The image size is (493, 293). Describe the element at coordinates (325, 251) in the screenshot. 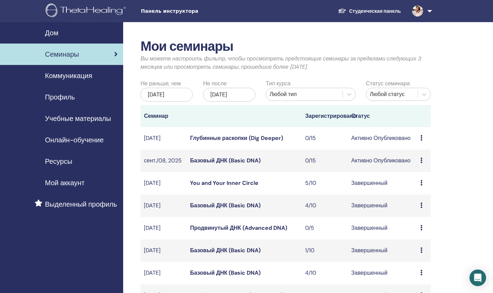

I see `td: 1/10` at that location.